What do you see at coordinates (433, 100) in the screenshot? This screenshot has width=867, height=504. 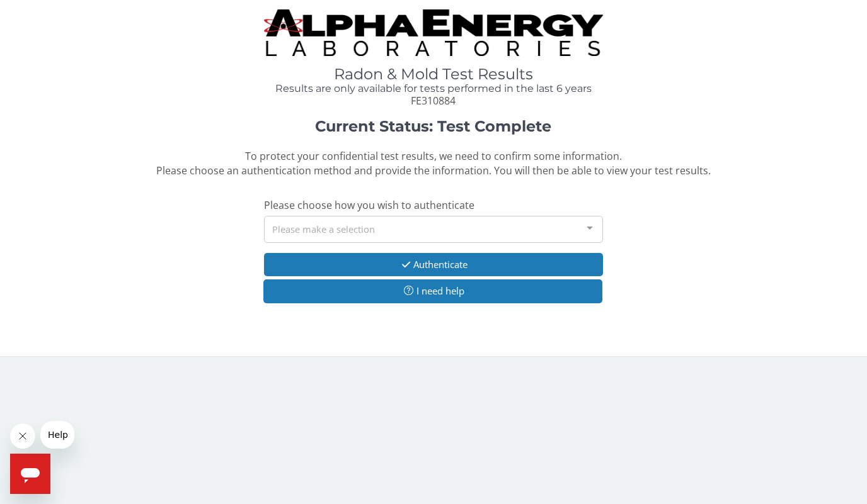 I see `span: FE310884` at bounding box center [433, 100].